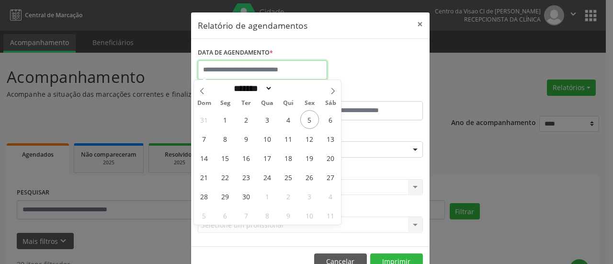 This screenshot has width=613, height=264. Describe the element at coordinates (246, 138) in the screenshot. I see `span: Setembro 9, 2025` at that location.